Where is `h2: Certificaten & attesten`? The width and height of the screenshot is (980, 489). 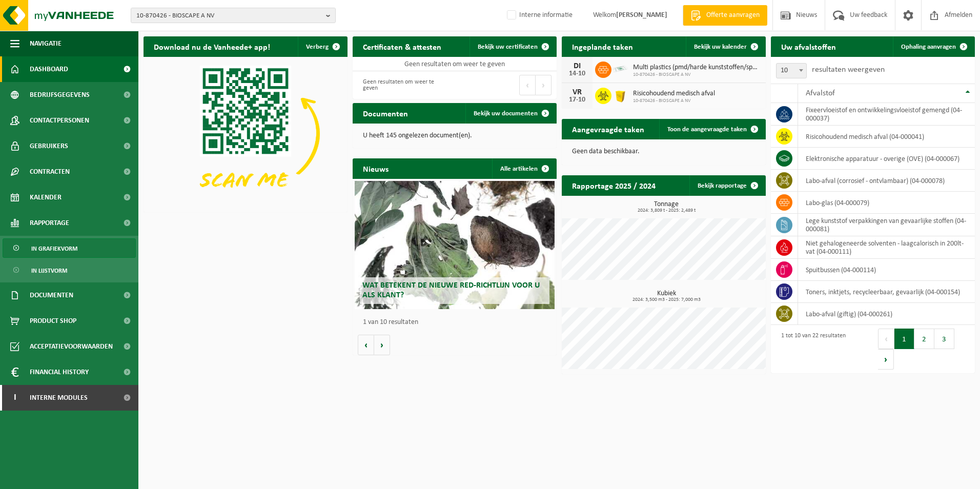
h2: Certificaten & attesten is located at coordinates (402, 46).